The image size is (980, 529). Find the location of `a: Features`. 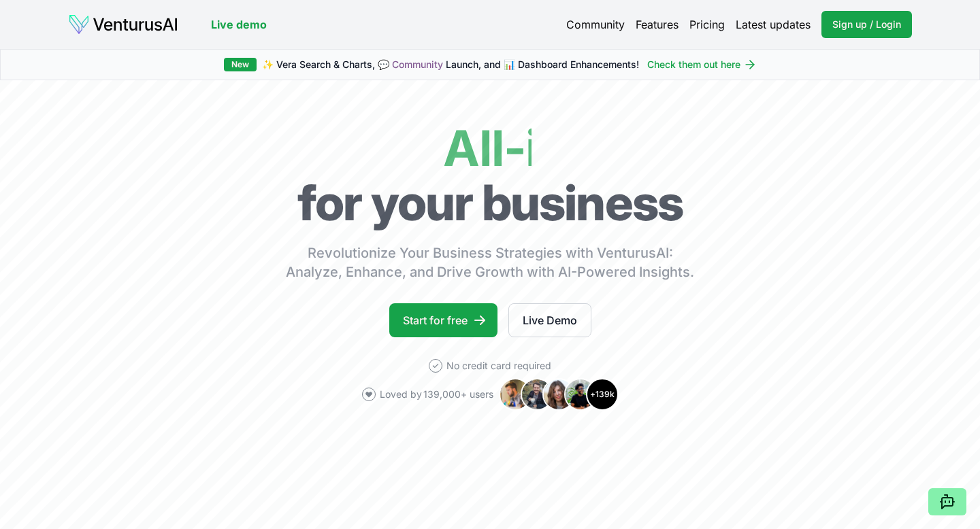

a: Features is located at coordinates (657, 25).